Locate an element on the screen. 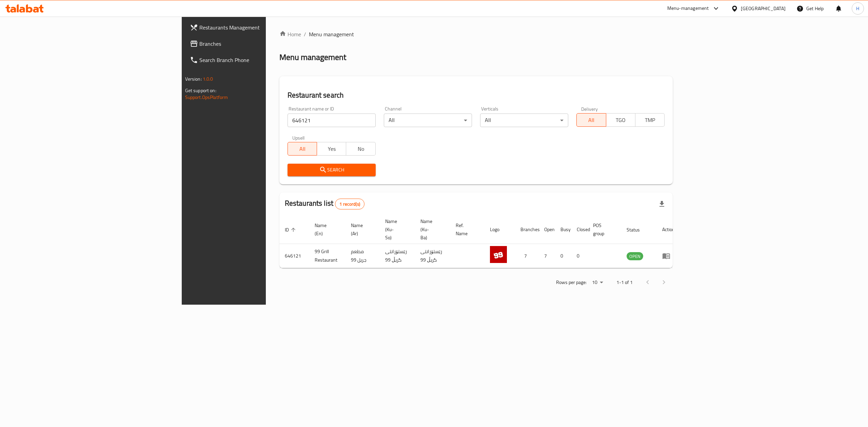 This screenshot has height=427, width=868. span: Restaurants Management is located at coordinates (260, 28).